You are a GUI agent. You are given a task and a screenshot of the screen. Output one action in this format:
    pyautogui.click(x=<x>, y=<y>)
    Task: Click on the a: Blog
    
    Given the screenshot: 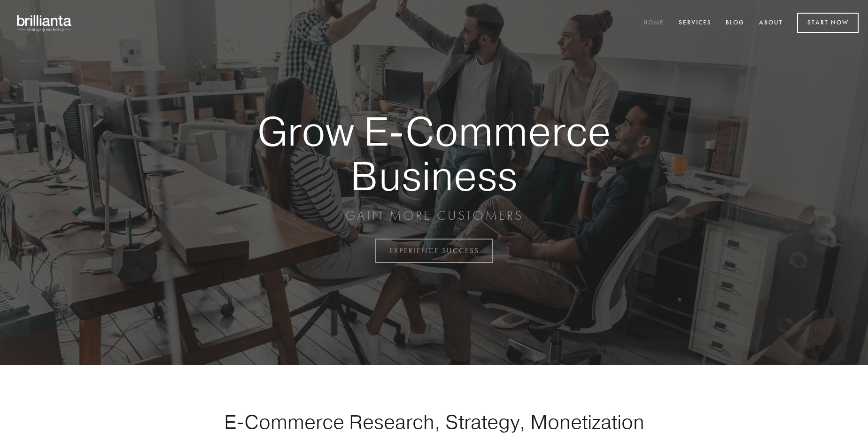 What is the action you would take?
    pyautogui.click(x=736, y=23)
    